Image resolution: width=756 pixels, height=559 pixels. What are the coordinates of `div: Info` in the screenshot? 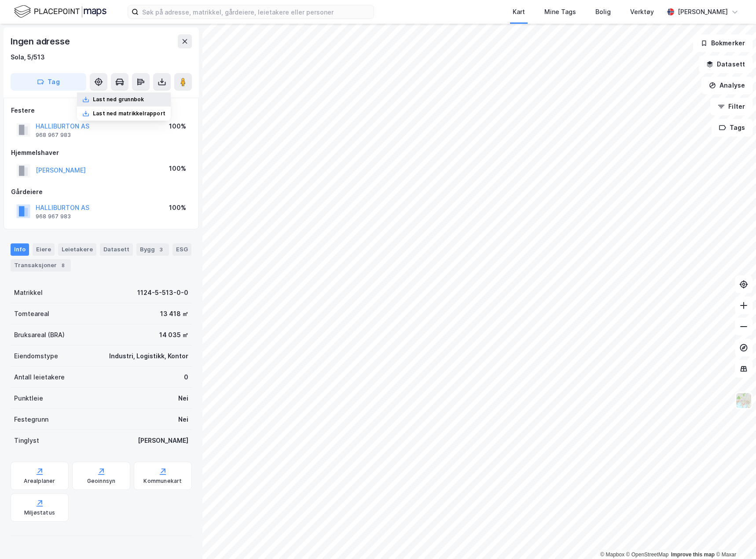 It's located at (20, 249).